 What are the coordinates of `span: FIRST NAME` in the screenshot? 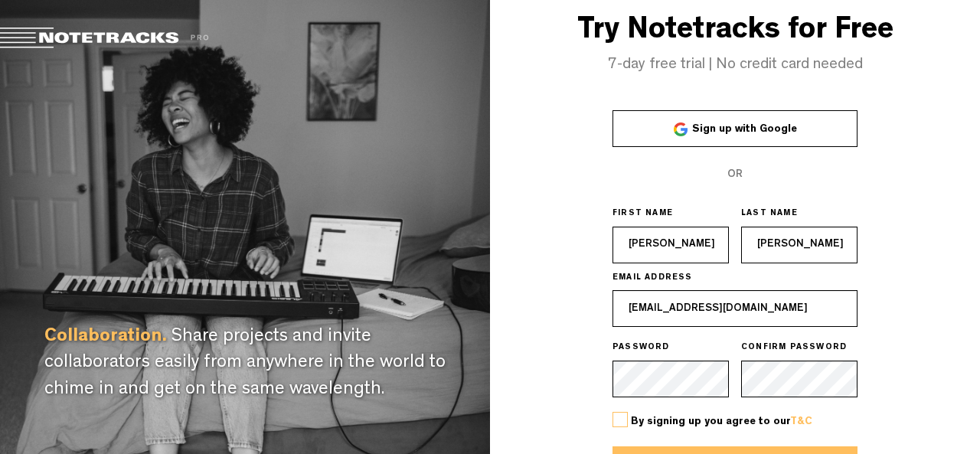 It's located at (642, 215).